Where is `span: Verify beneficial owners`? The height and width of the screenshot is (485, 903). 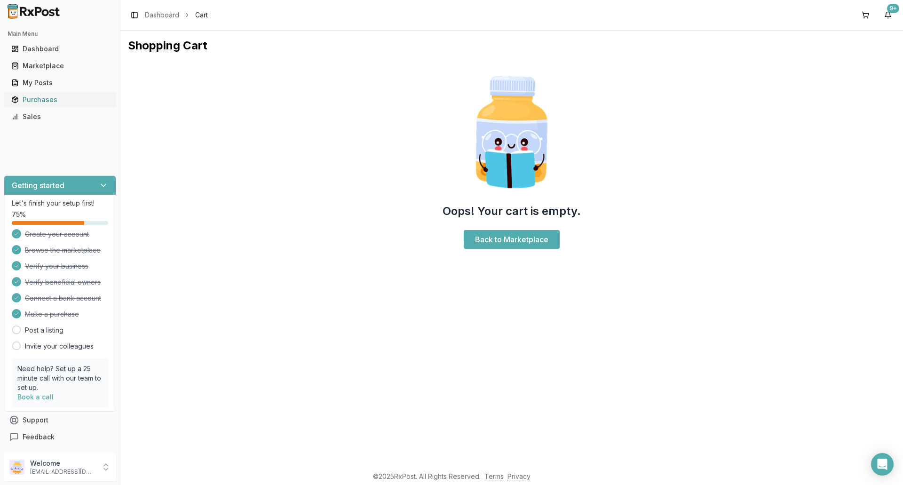 span: Verify beneficial owners is located at coordinates (63, 282).